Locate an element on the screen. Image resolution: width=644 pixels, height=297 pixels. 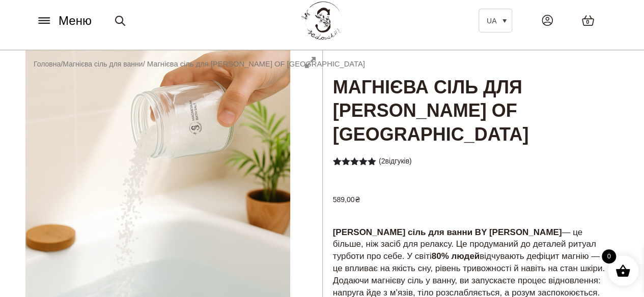
span: UA is located at coordinates (491, 21).